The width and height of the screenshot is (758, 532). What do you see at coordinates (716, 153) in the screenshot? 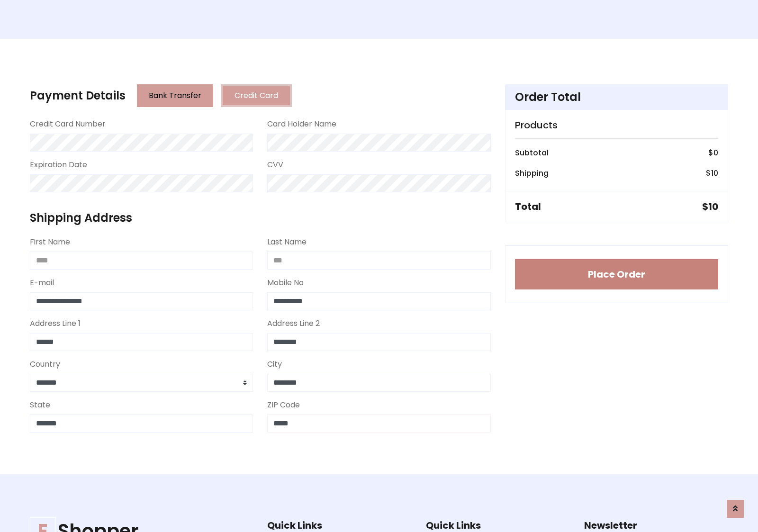
I see `span: 0` at bounding box center [716, 153].